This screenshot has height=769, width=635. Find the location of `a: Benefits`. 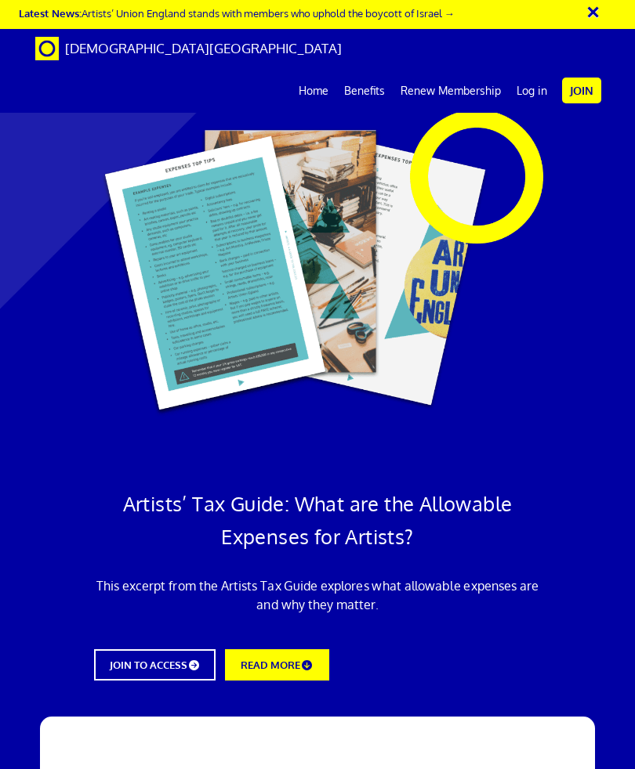

a: Benefits is located at coordinates (364, 91).